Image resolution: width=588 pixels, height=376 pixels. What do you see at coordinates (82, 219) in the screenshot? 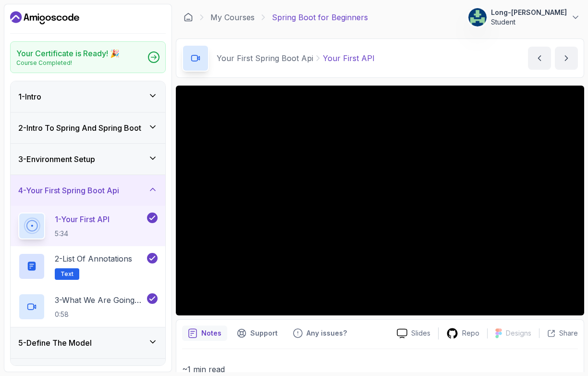
I see `p: 1 - Your First API` at bounding box center [82, 219].